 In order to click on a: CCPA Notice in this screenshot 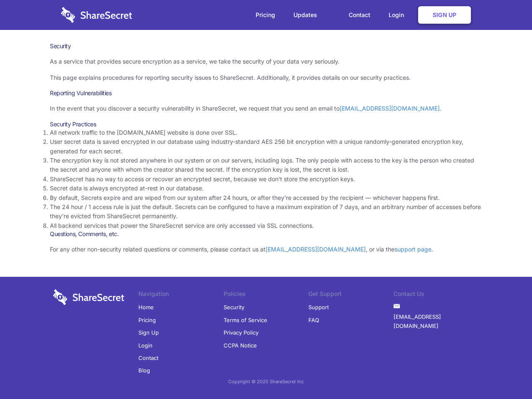, I will do `click(240, 345)`.